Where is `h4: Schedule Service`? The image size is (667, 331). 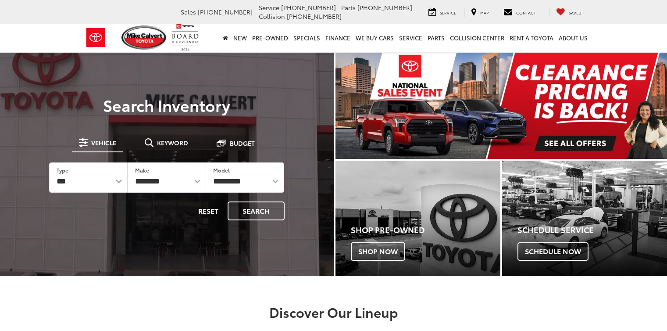 h4: Schedule Service is located at coordinates (592, 230).